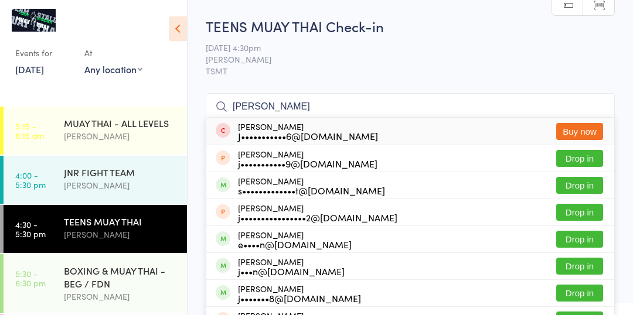 This screenshot has height=315, width=633. Describe the element at coordinates (113, 53) in the screenshot. I see `div: At` at that location.